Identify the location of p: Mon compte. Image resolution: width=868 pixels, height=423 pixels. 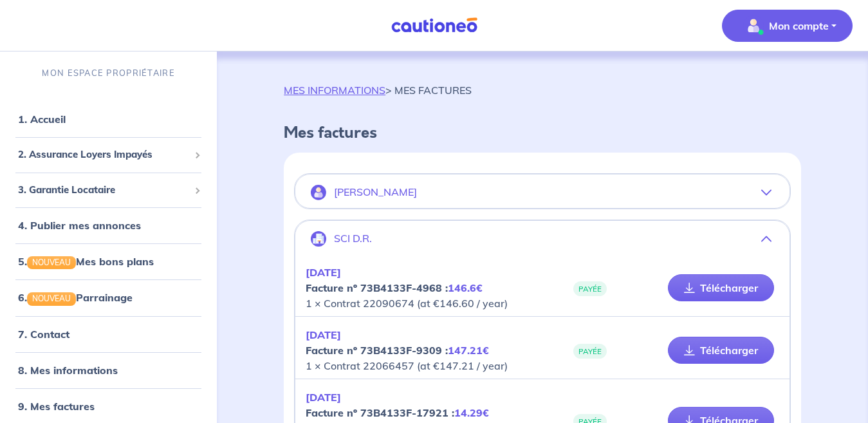
(799, 26).